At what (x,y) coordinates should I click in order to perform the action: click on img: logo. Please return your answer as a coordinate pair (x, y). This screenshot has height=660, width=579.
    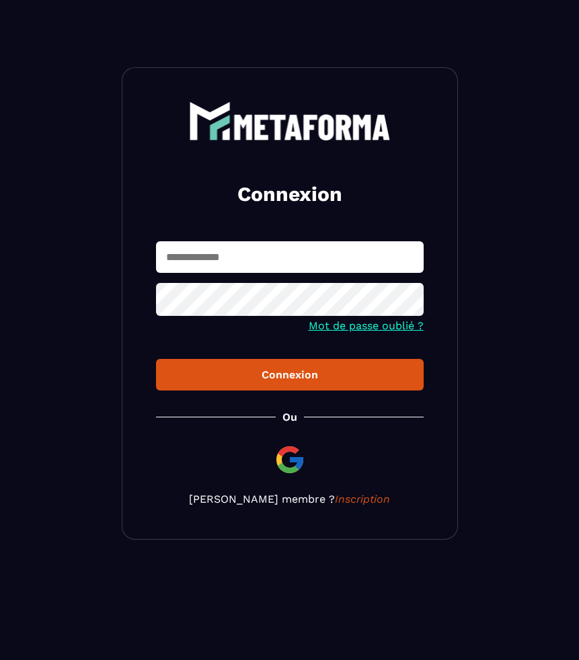
    Looking at the image, I should click on (290, 121).